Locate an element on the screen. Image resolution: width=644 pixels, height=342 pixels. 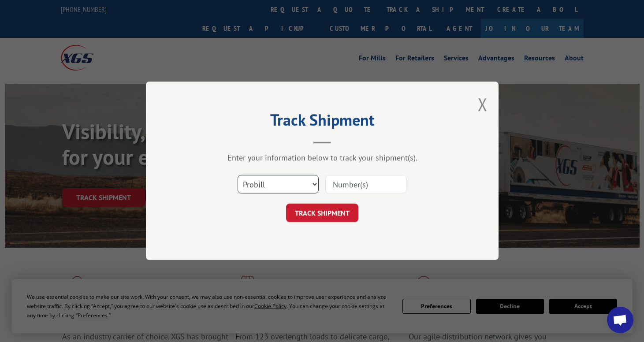
div: Open chat is located at coordinates (620, 320).